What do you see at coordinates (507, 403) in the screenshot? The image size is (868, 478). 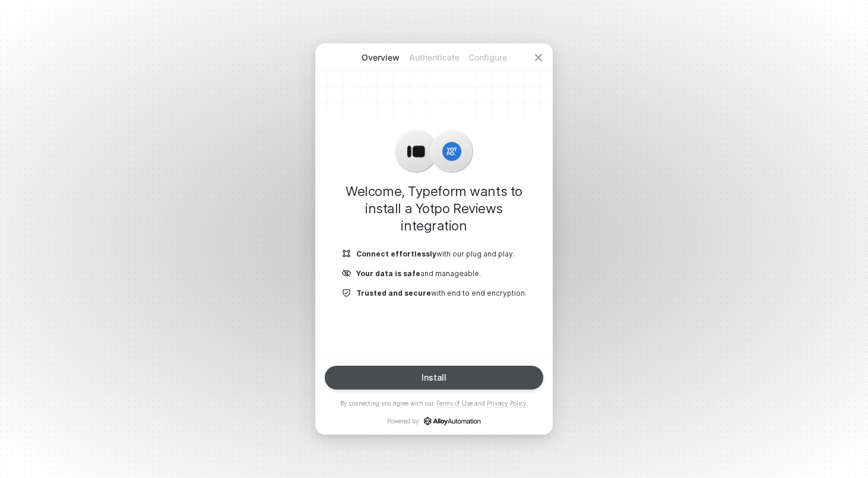 I see `a: Privacy Policy` at bounding box center [507, 403].